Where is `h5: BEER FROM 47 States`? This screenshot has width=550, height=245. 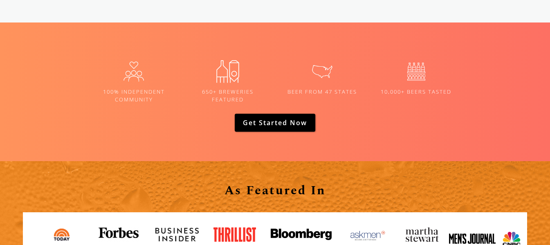 h5: BEER FROM 47 States is located at coordinates (322, 92).